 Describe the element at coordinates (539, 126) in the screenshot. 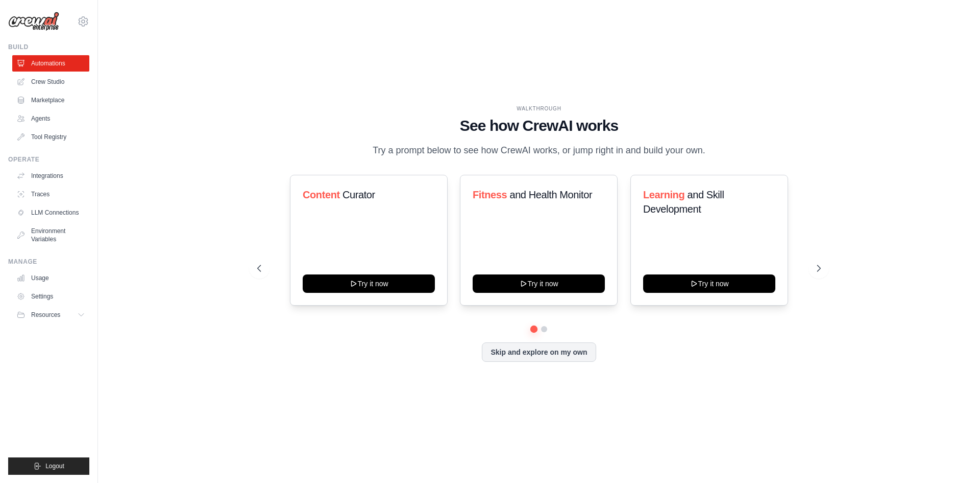

I see `h1: See how CrewAI works` at that location.